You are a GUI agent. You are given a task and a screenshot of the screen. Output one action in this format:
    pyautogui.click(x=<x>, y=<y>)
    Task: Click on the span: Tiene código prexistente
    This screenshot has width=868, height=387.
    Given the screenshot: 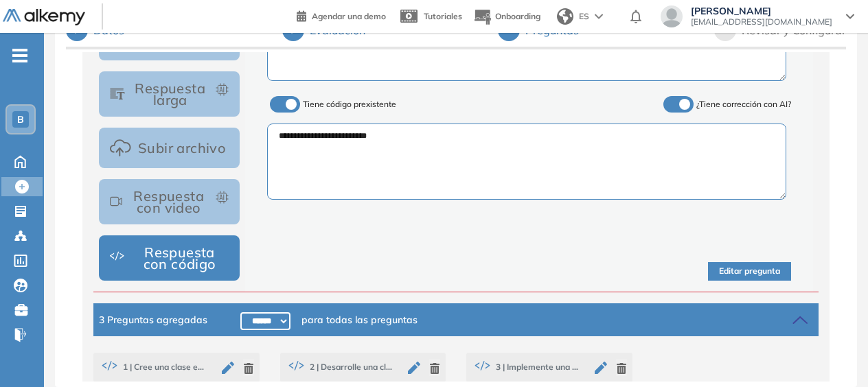 What is the action you would take?
    pyautogui.click(x=349, y=103)
    